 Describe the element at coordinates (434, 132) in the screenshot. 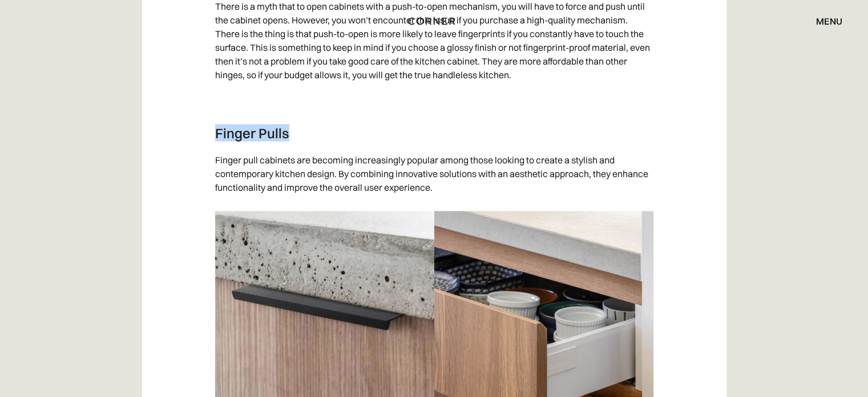

I see `h3: Finger Pulls` at that location.